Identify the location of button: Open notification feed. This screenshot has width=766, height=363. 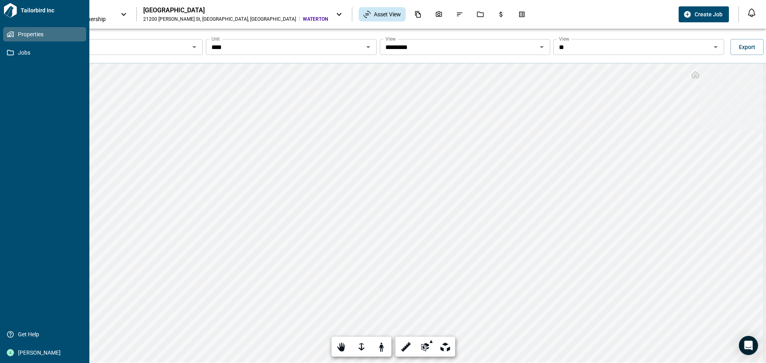
(751, 13).